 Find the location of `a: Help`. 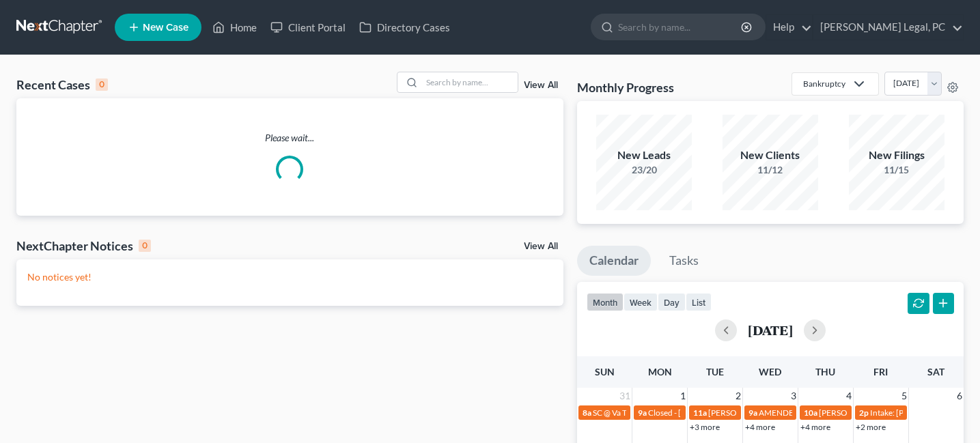

a: Help is located at coordinates (789, 28).